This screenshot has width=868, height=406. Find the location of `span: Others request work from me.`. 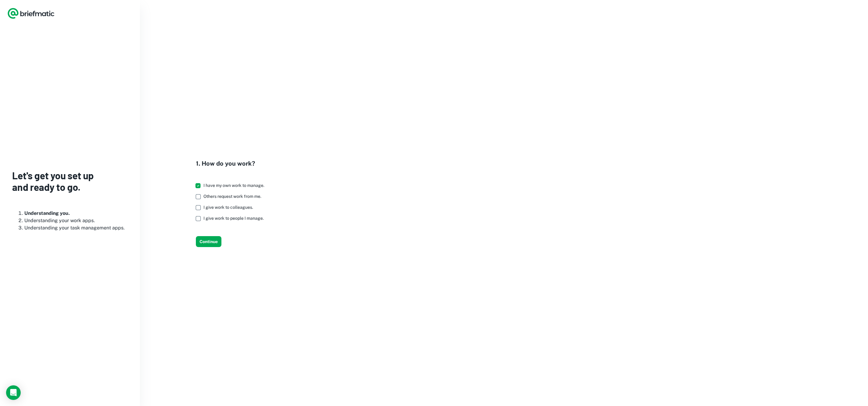

span: Others request work from me. is located at coordinates (232, 197).